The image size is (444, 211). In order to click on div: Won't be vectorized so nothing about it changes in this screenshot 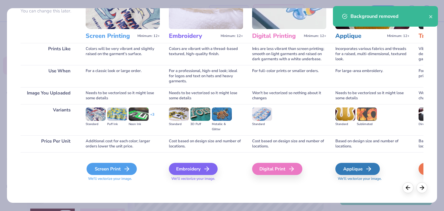, I will do `click(289, 96)`.